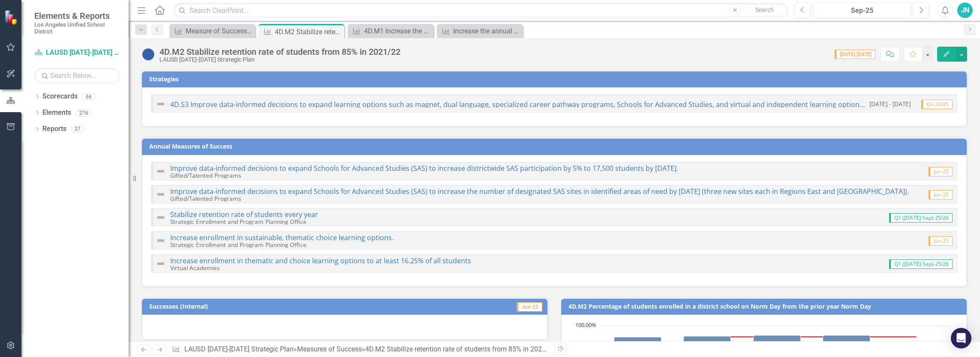  Describe the element at coordinates (219, 31) in the screenshot. I see `div: Measure of Success - Scorecard Report` at that location.